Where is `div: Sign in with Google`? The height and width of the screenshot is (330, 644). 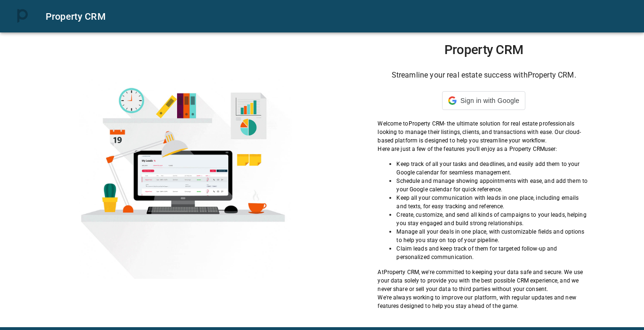
div: Sign in with Google is located at coordinates (483, 100).